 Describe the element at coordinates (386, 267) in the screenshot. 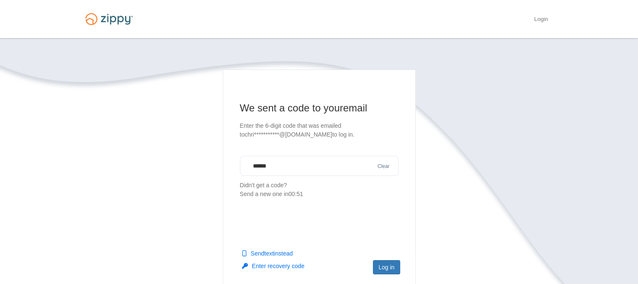

I see `button: Log in` at that location.